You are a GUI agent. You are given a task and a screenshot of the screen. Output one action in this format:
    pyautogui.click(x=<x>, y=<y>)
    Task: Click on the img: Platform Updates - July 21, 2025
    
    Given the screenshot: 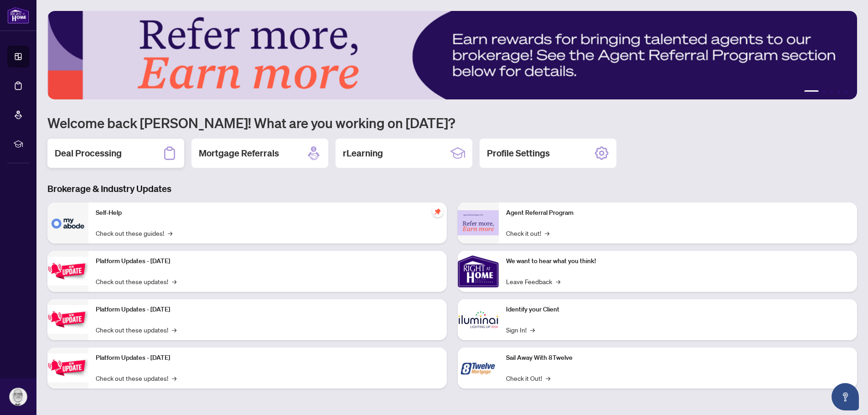 What is the action you would take?
    pyautogui.click(x=68, y=271)
    